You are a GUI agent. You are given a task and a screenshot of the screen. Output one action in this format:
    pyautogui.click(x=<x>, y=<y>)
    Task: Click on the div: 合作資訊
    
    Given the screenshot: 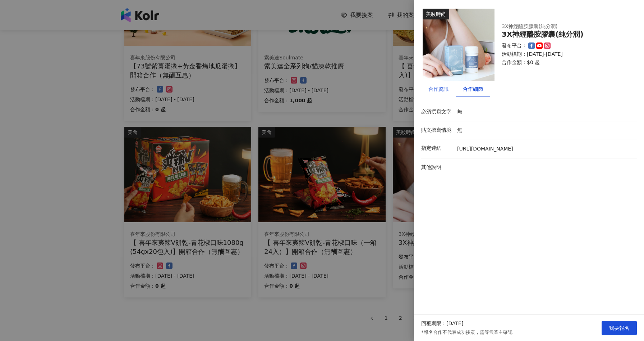 What is the action you would take?
    pyautogui.click(x=439, y=89)
    